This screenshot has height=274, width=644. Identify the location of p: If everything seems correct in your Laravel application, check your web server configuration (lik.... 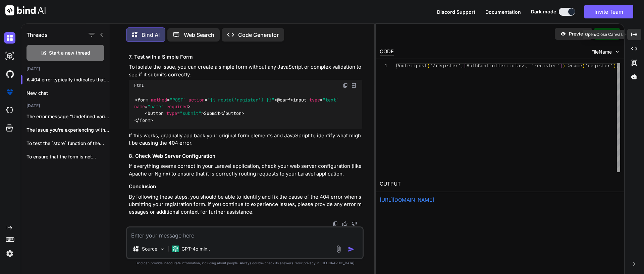
(245, 170).